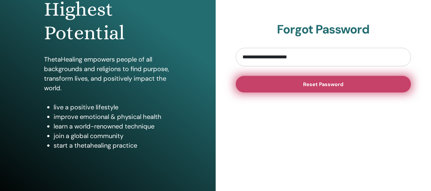 The image size is (431, 191). I want to click on li: improve emotional & physical health, so click(113, 117).